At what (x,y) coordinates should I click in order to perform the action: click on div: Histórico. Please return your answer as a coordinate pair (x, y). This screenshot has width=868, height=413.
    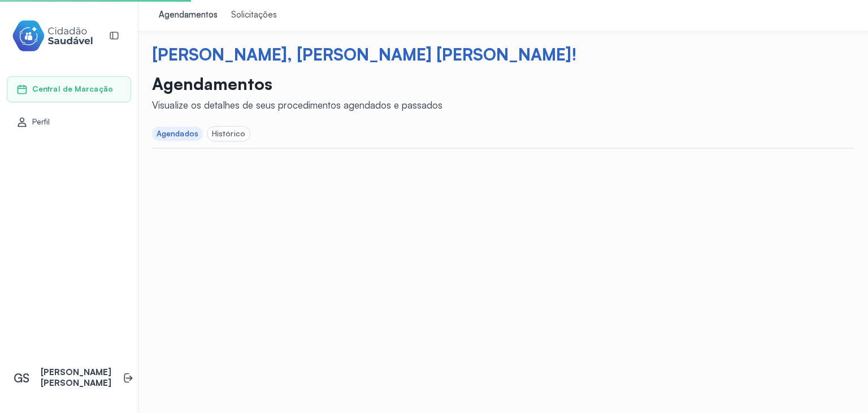
    Looking at the image, I should click on (228, 133).